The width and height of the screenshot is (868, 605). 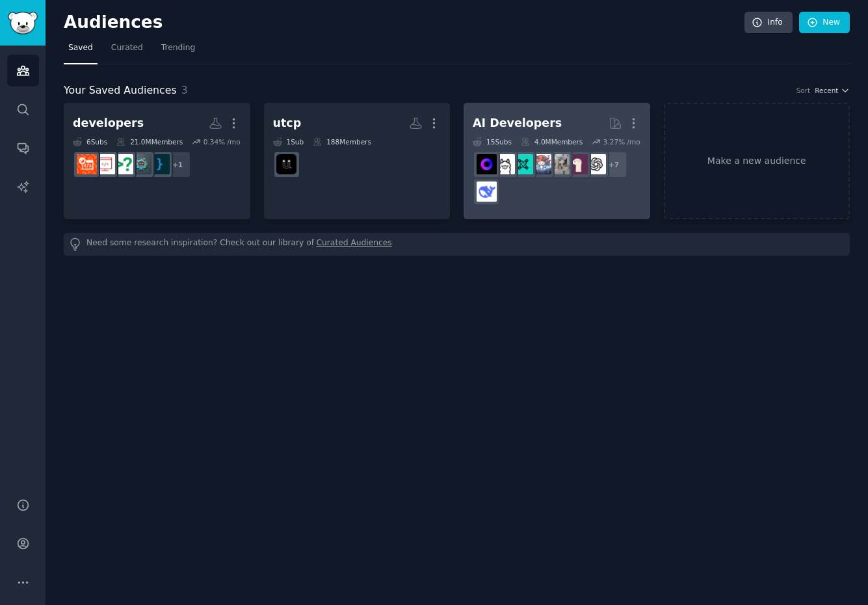 What do you see at coordinates (342, 141) in the screenshot?
I see `div: 188 Members` at bounding box center [342, 141].